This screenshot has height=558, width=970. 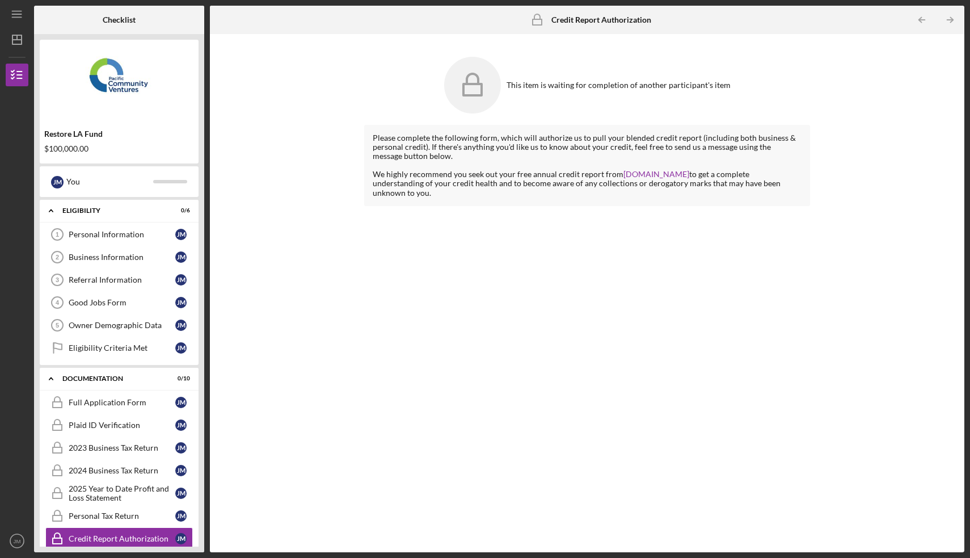 What do you see at coordinates (180, 378) in the screenshot?
I see `div: 0 / 10` at bounding box center [180, 378].